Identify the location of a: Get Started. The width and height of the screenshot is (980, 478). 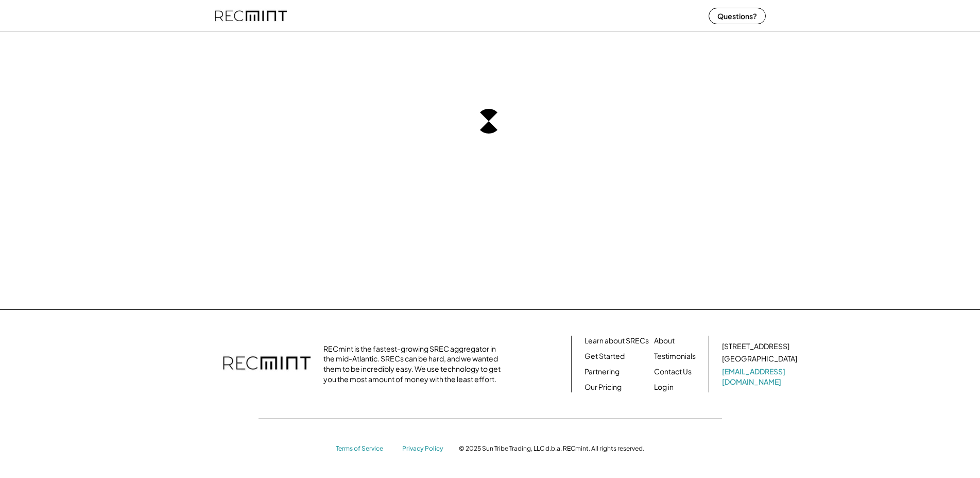
(604, 356).